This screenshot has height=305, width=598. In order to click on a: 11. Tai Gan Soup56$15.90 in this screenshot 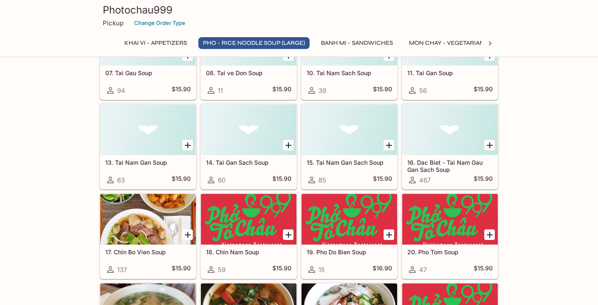, I will do `click(450, 57)`.